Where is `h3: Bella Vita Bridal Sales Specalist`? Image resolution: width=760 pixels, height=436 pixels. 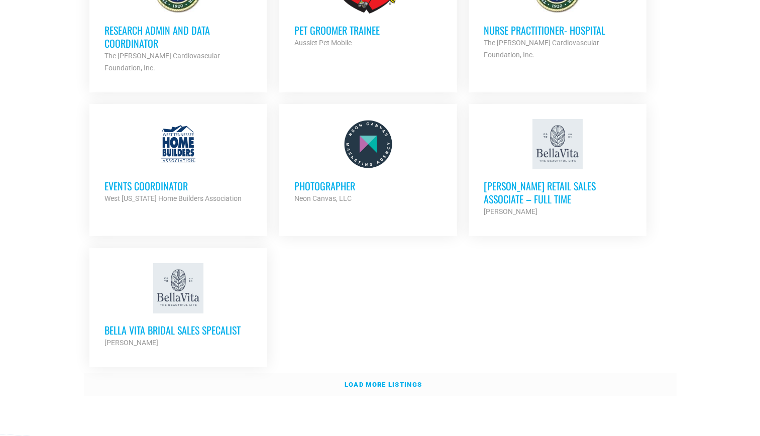 h3: Bella Vita Bridal Sales Specalist is located at coordinates (178, 330).